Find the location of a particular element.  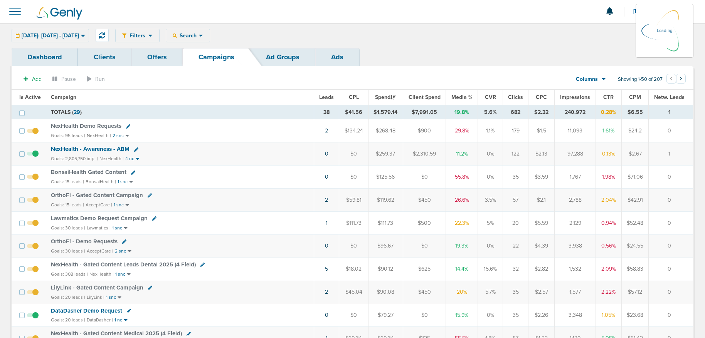

td: $1,579.14 is located at coordinates (385, 112).